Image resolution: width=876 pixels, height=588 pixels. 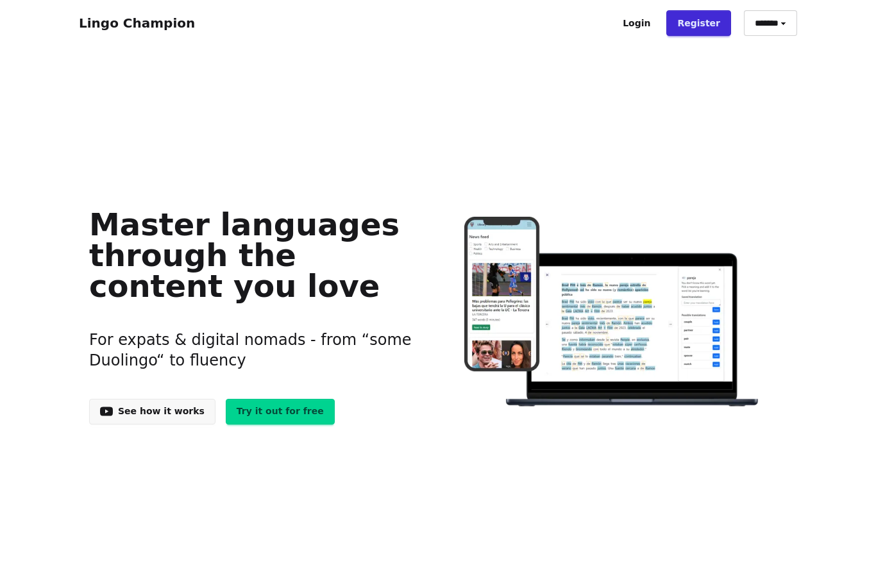 I want to click on a: Try it out for free, so click(x=281, y=412).